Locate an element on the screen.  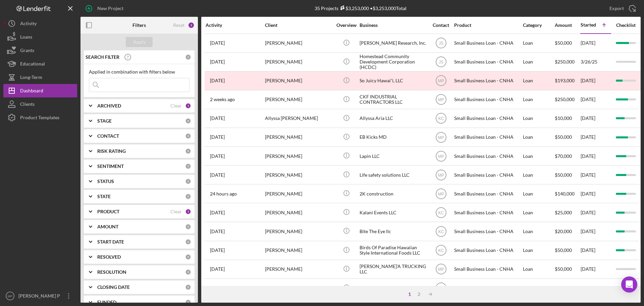
span: $70,000 is located at coordinates (563, 156).